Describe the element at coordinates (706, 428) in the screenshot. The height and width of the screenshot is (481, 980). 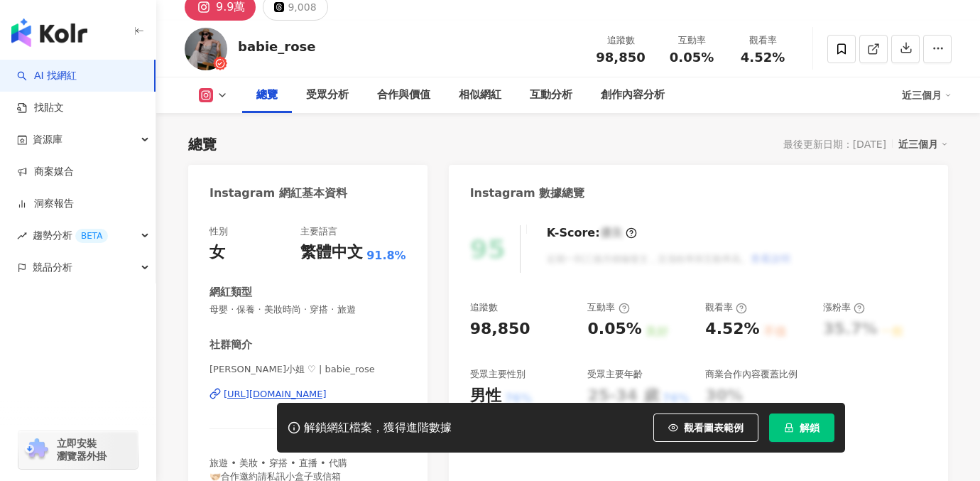
I see `button: 觀看圖表範例` at that location.